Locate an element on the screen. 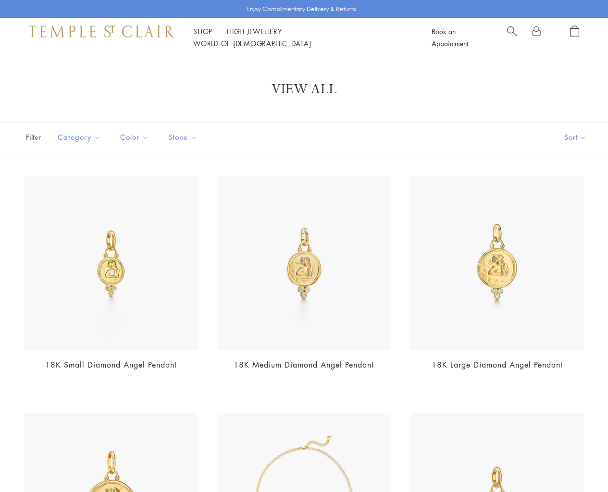 Image resolution: width=608 pixels, height=492 pixels. span: Category is located at coordinates (80, 137).